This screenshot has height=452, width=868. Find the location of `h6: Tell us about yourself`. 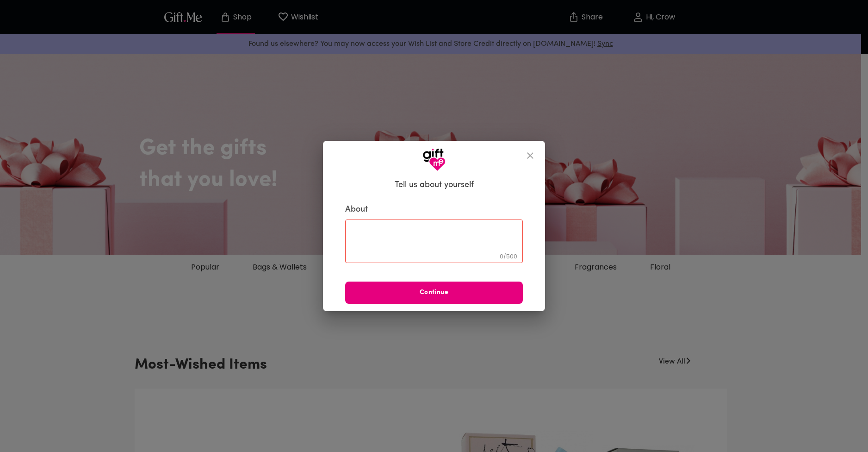

h6: Tell us about yourself is located at coordinates (434, 185).